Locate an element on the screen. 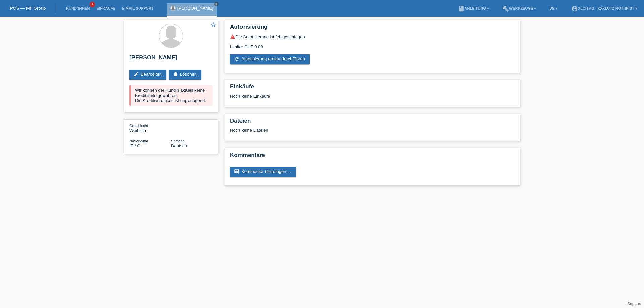 The height and width of the screenshot is (308, 644). div: Noch keine Einkäufe is located at coordinates (372, 99).